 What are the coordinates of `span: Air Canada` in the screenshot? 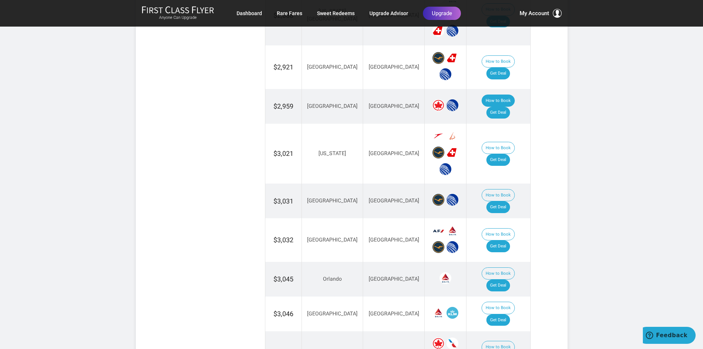 It's located at (439, 105).